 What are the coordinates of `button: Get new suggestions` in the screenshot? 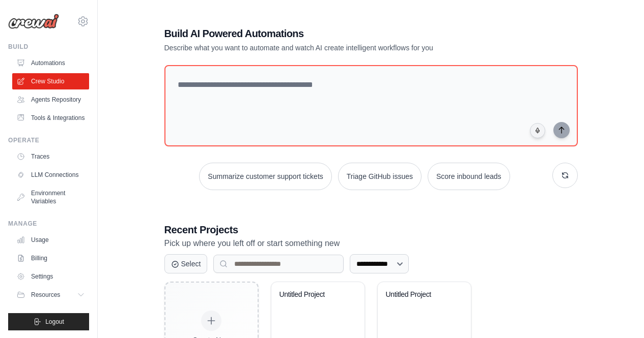 It's located at (565, 175).